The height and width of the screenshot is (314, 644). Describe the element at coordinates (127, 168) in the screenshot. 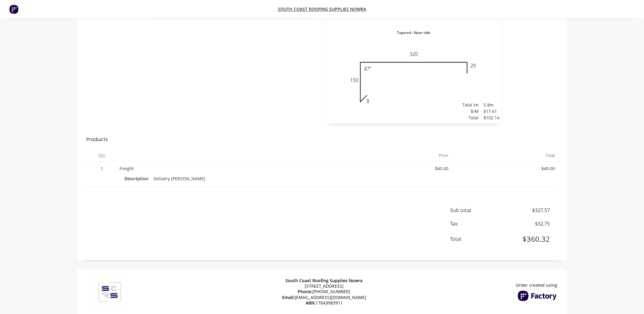

I see `span: Freight` at that location.